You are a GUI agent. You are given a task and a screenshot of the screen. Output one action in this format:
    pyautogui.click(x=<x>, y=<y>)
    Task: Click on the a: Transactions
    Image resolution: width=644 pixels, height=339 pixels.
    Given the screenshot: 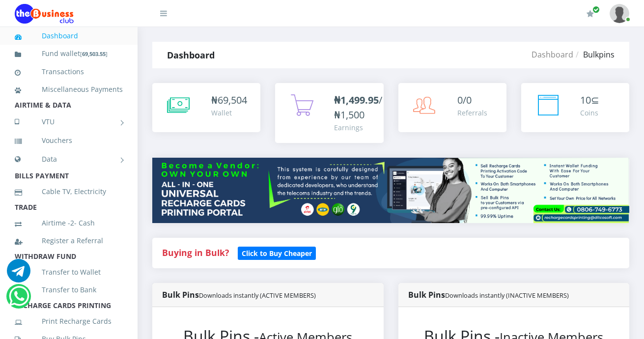 What is the action you would take?
    pyautogui.click(x=69, y=72)
    